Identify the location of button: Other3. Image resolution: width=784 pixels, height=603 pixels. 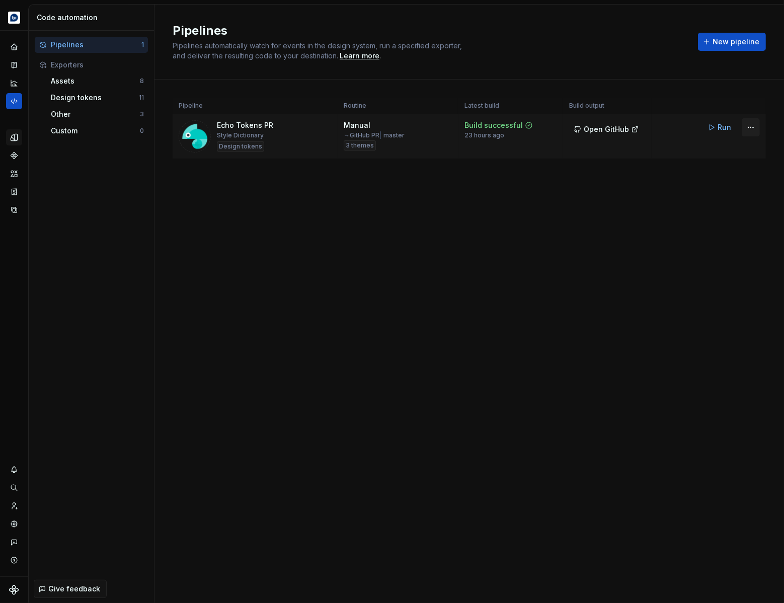
(97, 114).